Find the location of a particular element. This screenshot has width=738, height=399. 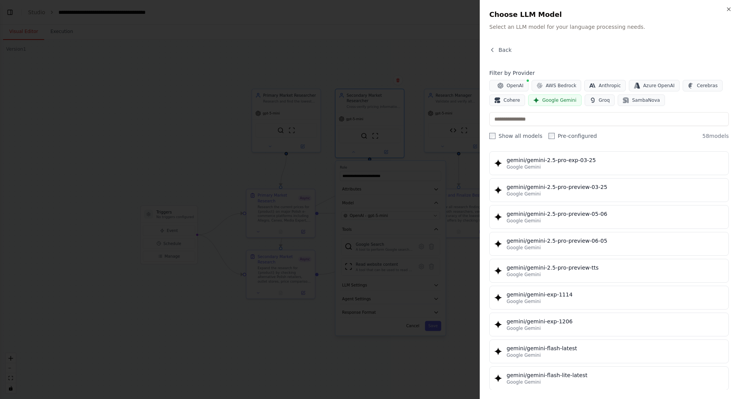

span: AWS Bedrock is located at coordinates (561, 86).